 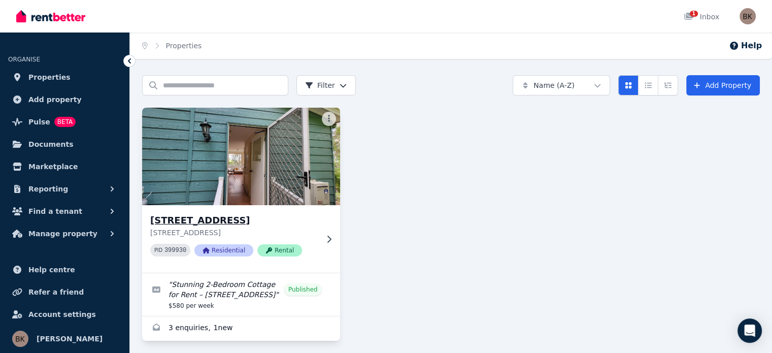 I want to click on span: BETA, so click(x=65, y=122).